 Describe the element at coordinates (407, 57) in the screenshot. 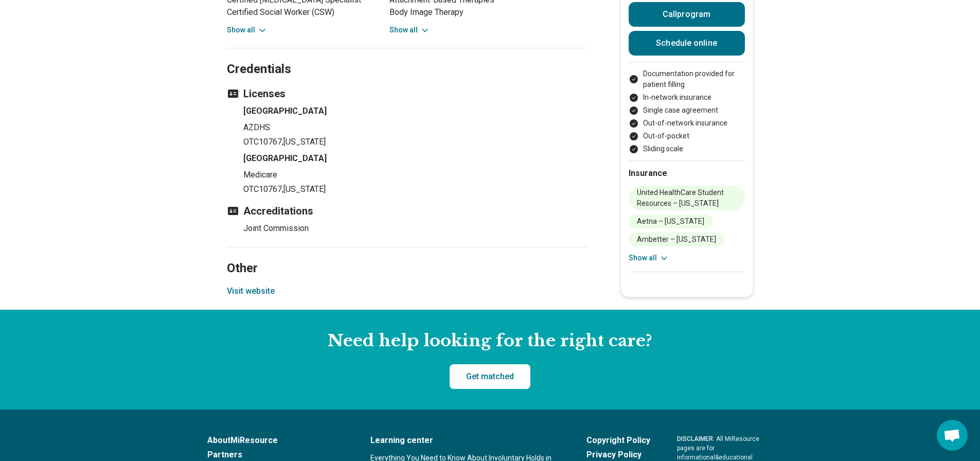

I see `h2: Credentials` at that location.